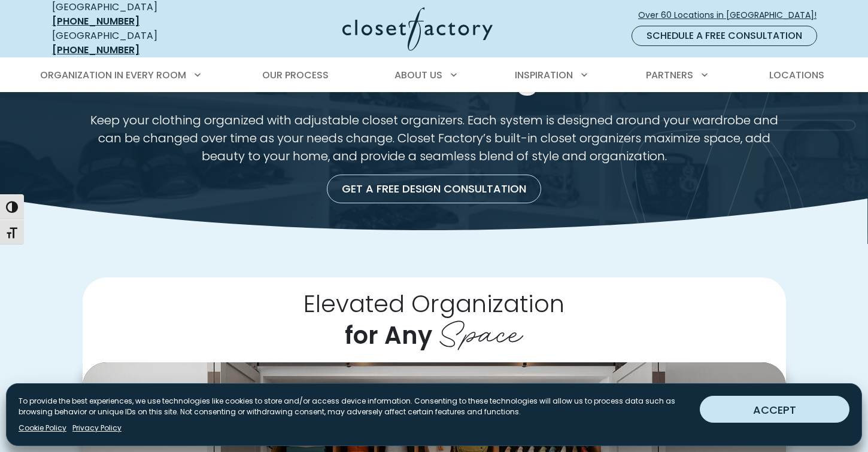 The height and width of the screenshot is (452, 868). I want to click on button: ACCEPT, so click(774, 409).